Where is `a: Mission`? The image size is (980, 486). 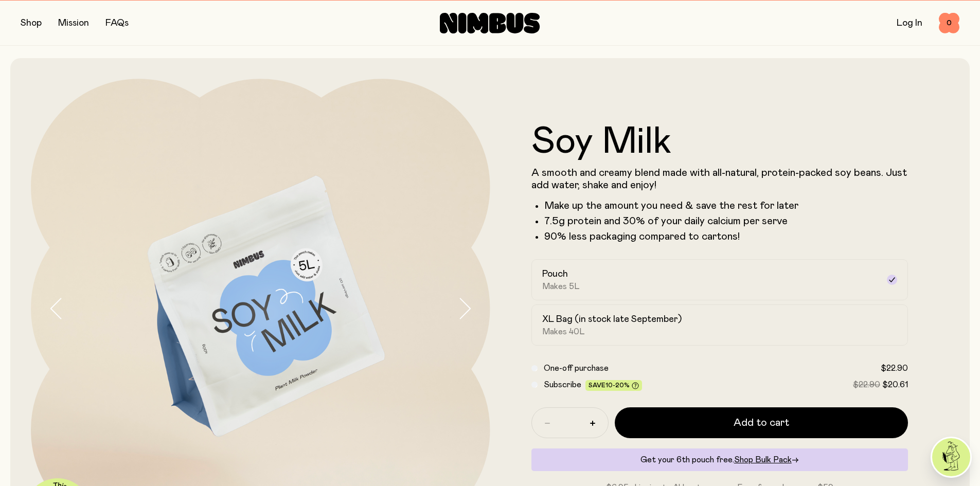
a: Mission is located at coordinates (74, 23).